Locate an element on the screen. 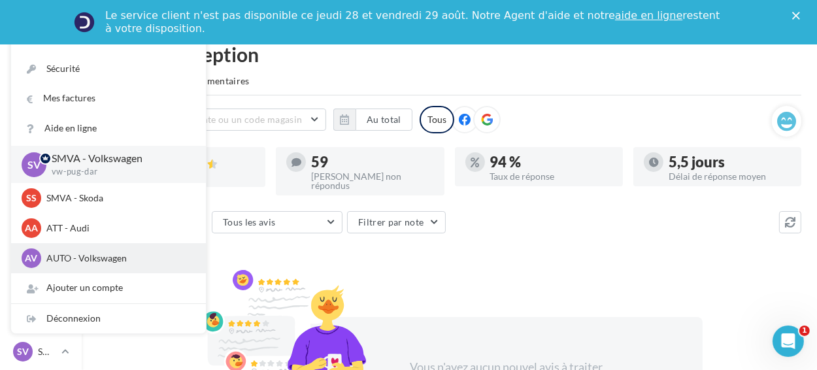 This screenshot has width=817, height=370. div: 5,5 jours is located at coordinates (730, 162).